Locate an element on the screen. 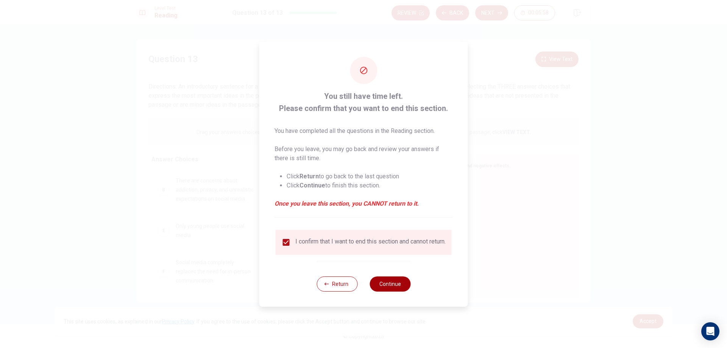 The height and width of the screenshot is (348, 727). em: Once you leave this section, you CANNOT return to it. is located at coordinates (364, 204).